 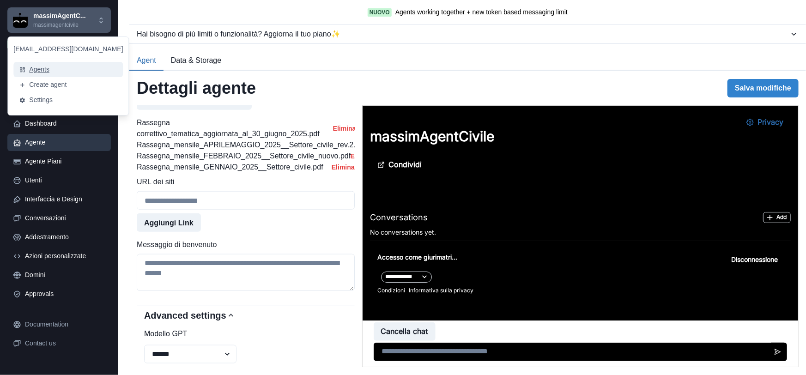 What do you see at coordinates (36, 111) in the screenshot?
I see `p: Conversations` at bounding box center [36, 111].